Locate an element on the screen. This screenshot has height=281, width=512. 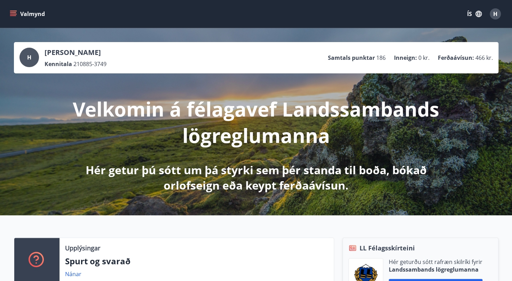
a: Nánar is located at coordinates (73, 274).